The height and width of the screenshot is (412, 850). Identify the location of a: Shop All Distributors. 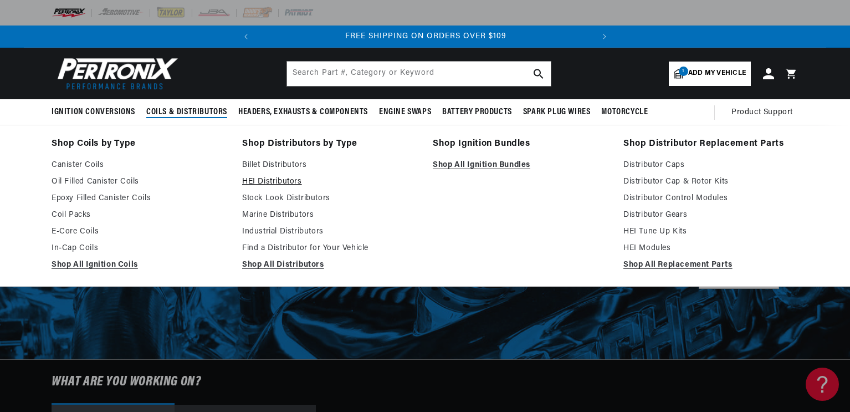
(330, 265).